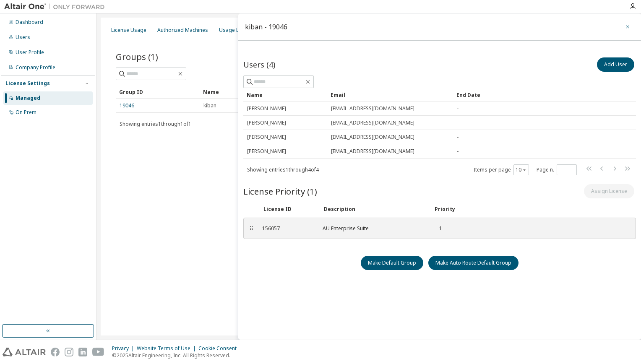 This screenshot has height=364, width=641. Describe the element at coordinates (283, 169) in the screenshot. I see `span: Showing entries 1 through 4 of 4` at that location.